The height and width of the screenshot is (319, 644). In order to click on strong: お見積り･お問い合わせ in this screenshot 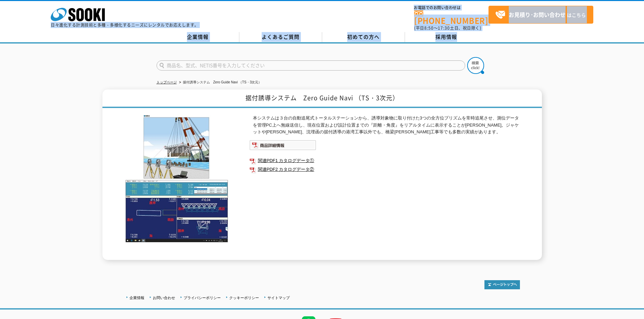, I will do `click(538, 14)`.